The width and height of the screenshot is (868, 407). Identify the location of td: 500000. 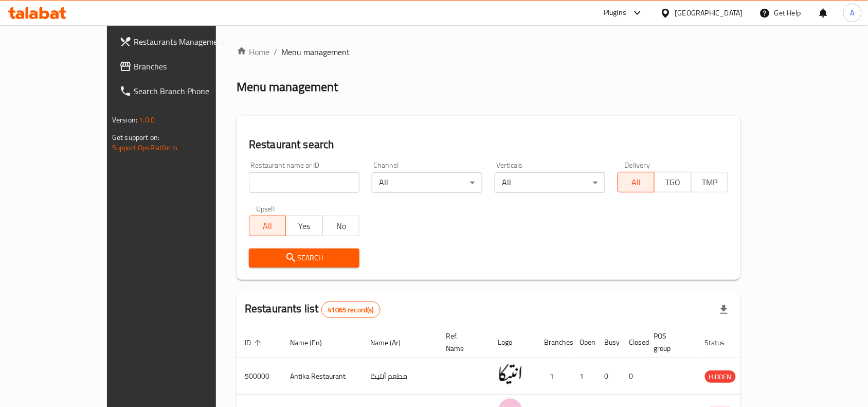
(259, 376).